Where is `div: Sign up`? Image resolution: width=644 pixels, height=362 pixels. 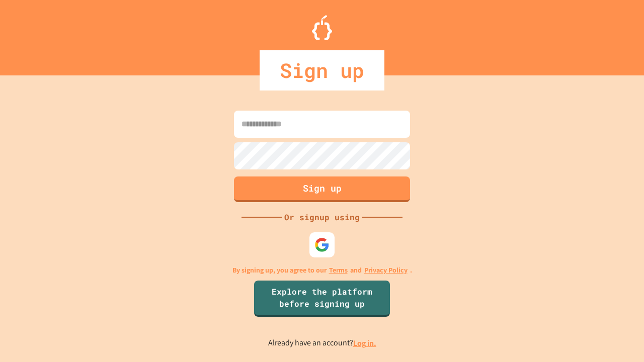
div: Sign up is located at coordinates (322, 70).